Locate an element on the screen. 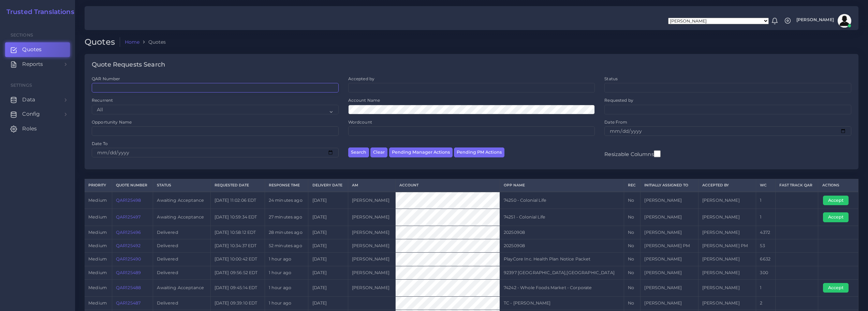  button: Clear is located at coordinates (379, 152).